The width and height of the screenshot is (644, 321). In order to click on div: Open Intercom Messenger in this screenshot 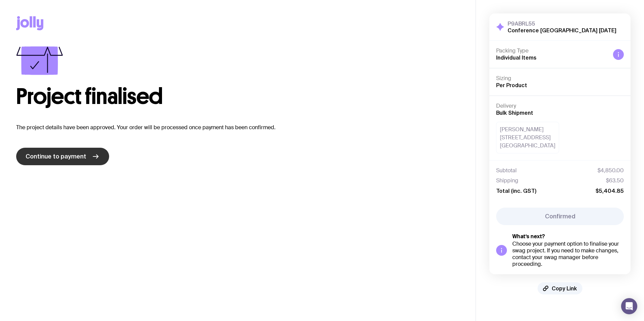, I will do `click(629, 306)`.